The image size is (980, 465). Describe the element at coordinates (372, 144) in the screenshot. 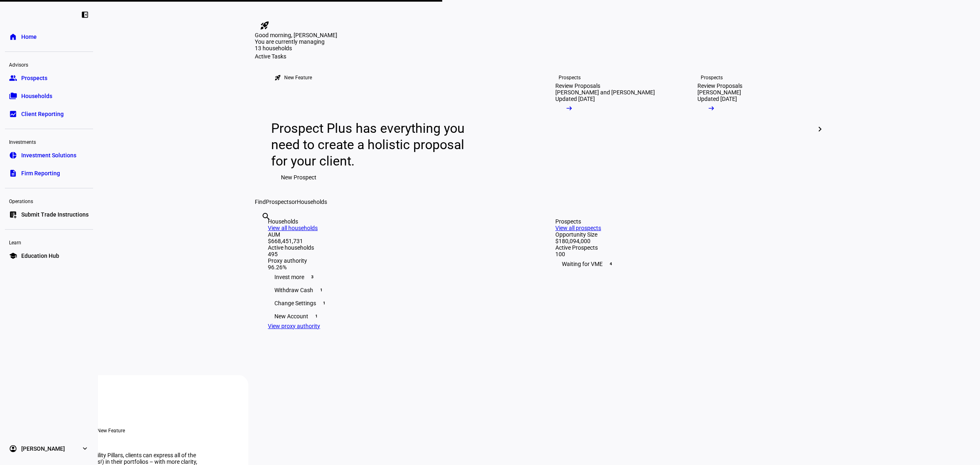

I see `div: Prospect Plus has everything you need to create a holistic proposal for your client.` at that location.